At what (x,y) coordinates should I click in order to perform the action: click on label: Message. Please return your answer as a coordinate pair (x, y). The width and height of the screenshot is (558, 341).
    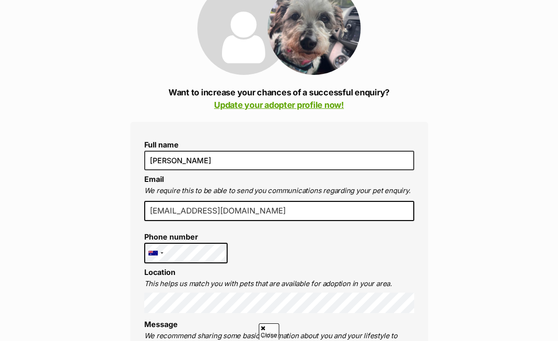
    Looking at the image, I should click on (161, 324).